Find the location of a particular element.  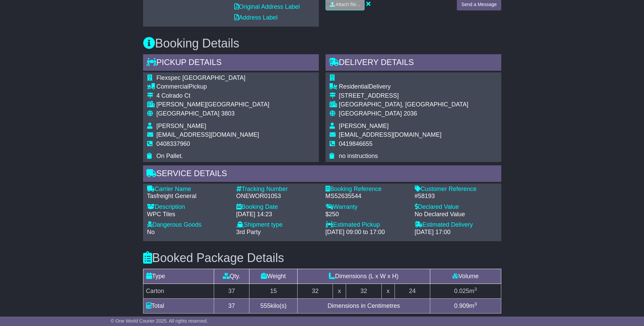

div: Pickup is located at coordinates (213, 87).